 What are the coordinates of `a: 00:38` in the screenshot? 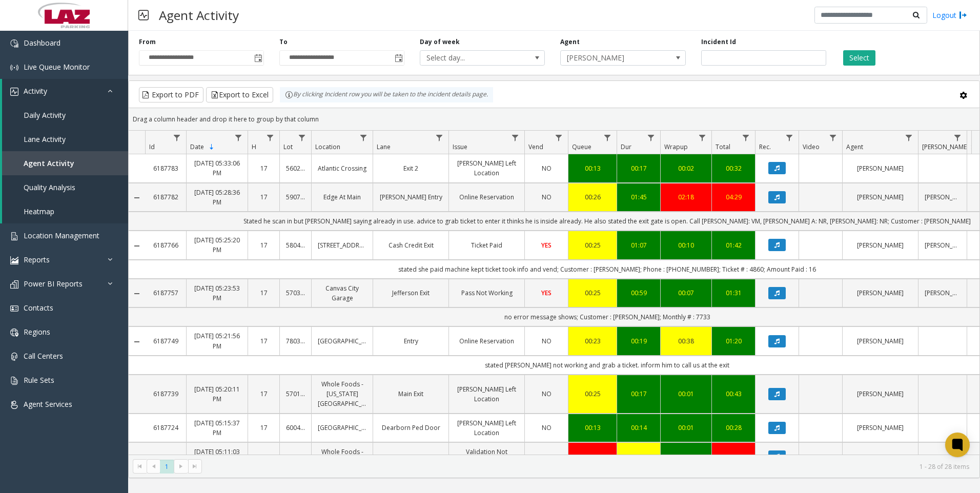 It's located at (685, 341).